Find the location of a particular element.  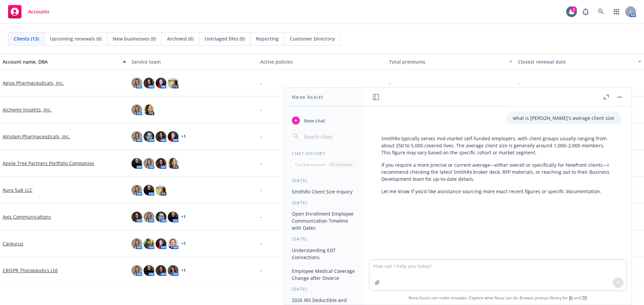

p: SmithRx typically serves mid-market self-funded employers, with client groups usually ranging fro... is located at coordinates (498, 145).